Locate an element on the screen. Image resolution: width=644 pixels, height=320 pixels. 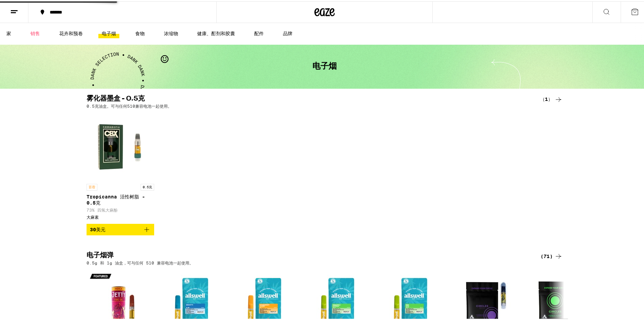
a: （1） is located at coordinates (551, 99).